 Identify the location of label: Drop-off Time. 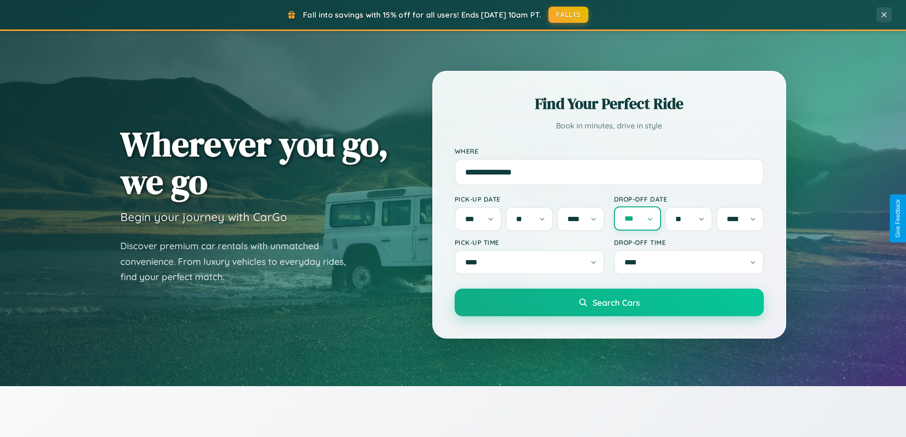
(689, 242).